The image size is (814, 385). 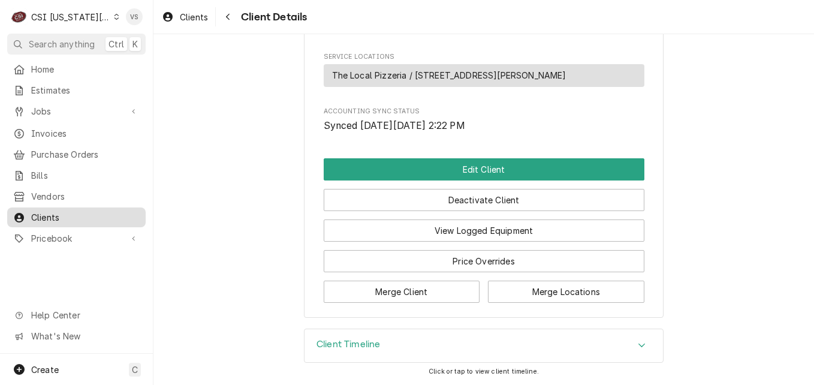 I want to click on button: Edit Client, so click(x=484, y=169).